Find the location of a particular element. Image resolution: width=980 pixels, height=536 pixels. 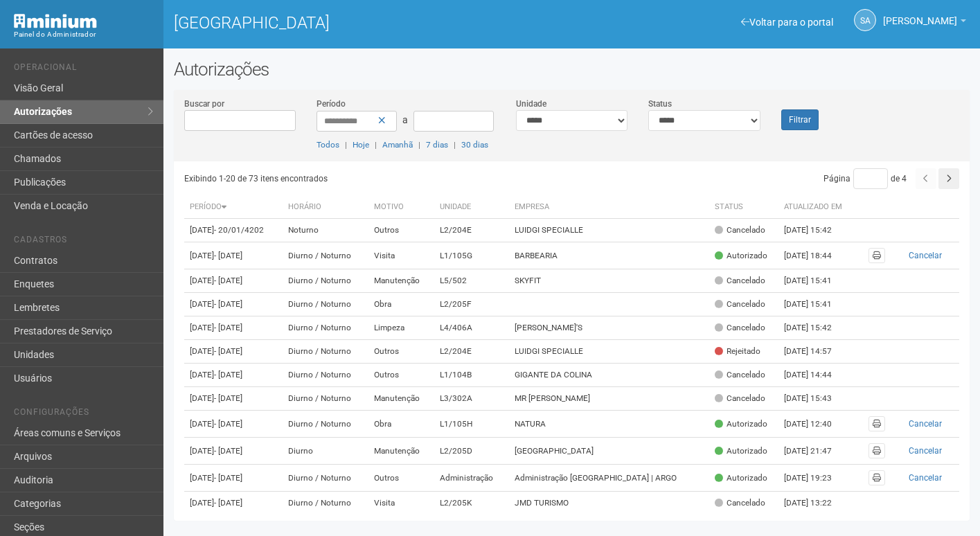

td: JMD TURISMO is located at coordinates (610, 503).